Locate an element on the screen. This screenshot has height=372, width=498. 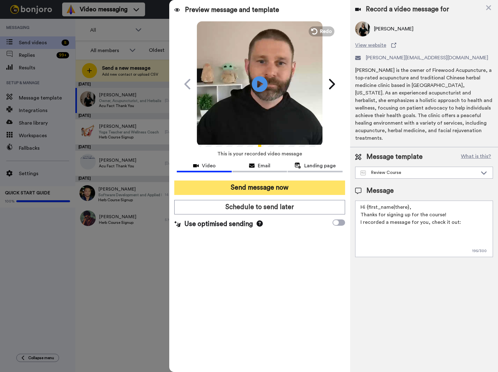
span: View website is located at coordinates (371, 45).